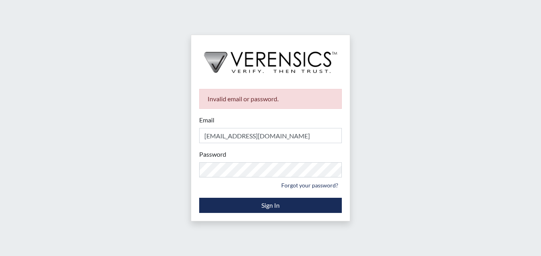 Image resolution: width=541 pixels, height=256 pixels. What do you see at coordinates (271, 99) in the screenshot?
I see `div: Invalid email or password.` at bounding box center [271, 99].